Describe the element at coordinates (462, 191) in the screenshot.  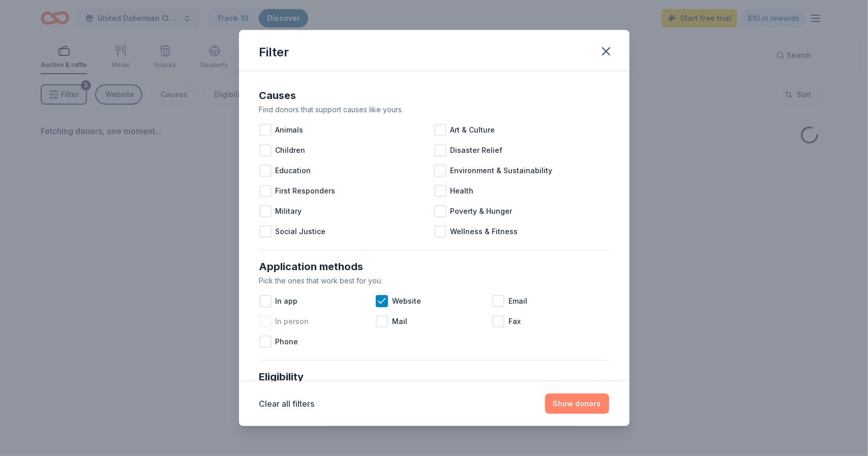
I see `span: Health` at that location.